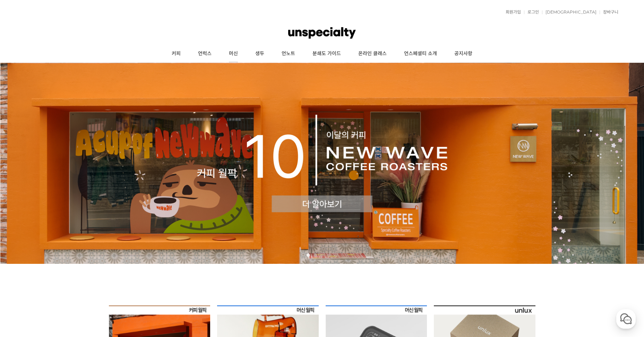 The image size is (644, 337). What do you see at coordinates (531, 12) in the screenshot?
I see `a: 로그인` at bounding box center [531, 12].